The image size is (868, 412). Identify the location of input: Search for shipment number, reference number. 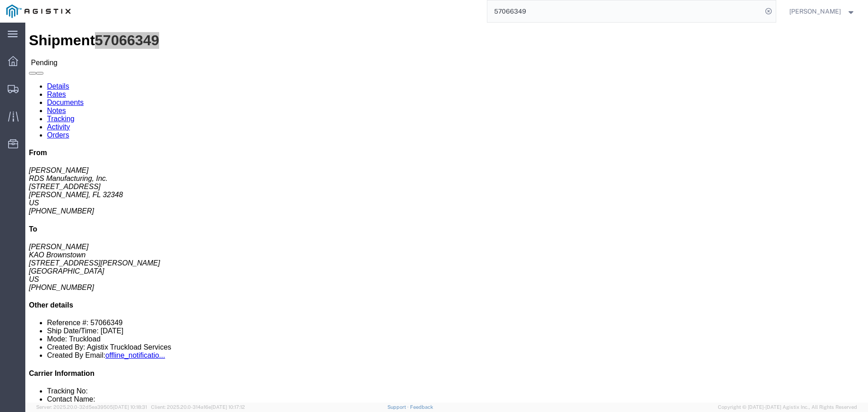
(625, 12).